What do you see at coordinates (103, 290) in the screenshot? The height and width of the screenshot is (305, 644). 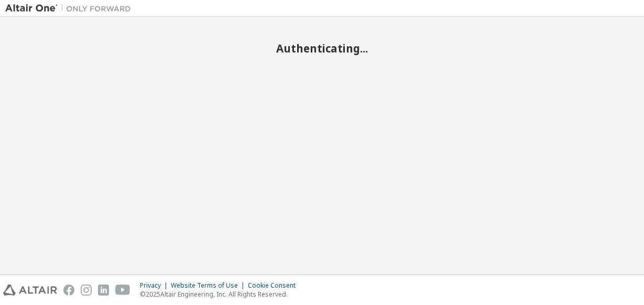 I see `img: linkedin.svg` at bounding box center [103, 290].